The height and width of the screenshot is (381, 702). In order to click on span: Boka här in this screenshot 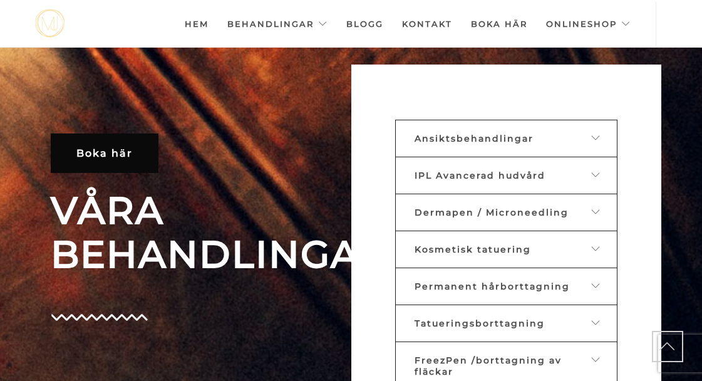, I will do `click(105, 153)`.